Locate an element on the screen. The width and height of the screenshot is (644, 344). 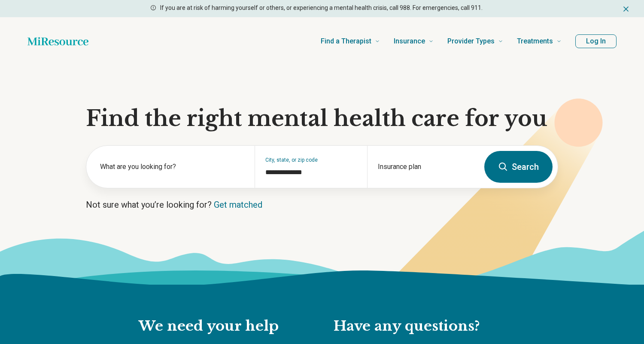
a: Provider Types is located at coordinates (475, 41).